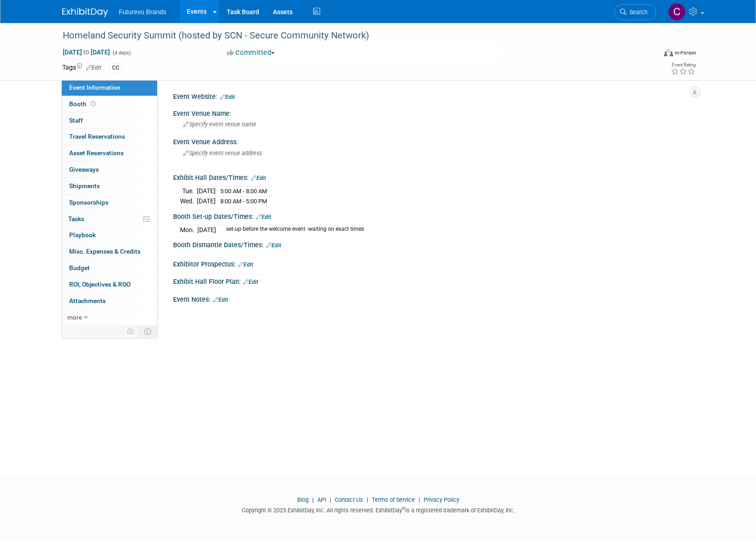 The height and width of the screenshot is (543, 756). What do you see at coordinates (243, 191) in the screenshot?
I see `span: 5:00 AM - 8:00 AM` at bounding box center [243, 191].